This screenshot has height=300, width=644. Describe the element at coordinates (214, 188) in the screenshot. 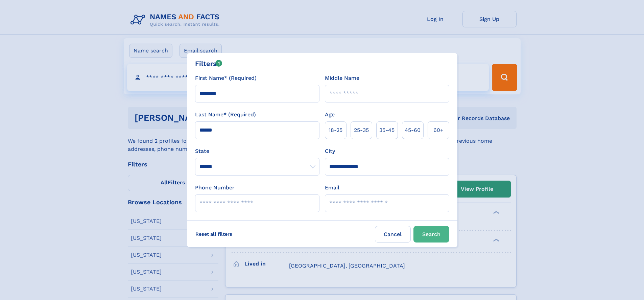

I see `label: Phone Number` at that location.